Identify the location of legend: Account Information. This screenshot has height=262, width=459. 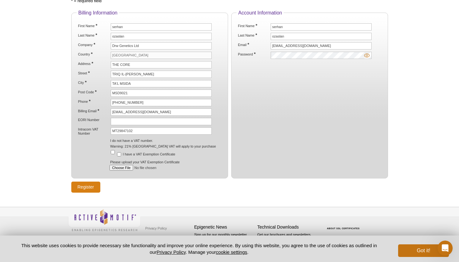
(260, 13).